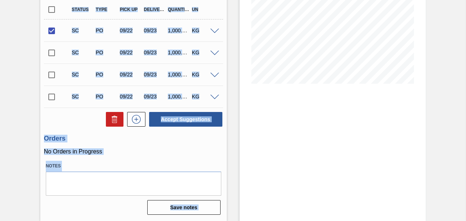  Describe the element at coordinates (133, 151) in the screenshot. I see `p: No Orders in Progress` at that location.